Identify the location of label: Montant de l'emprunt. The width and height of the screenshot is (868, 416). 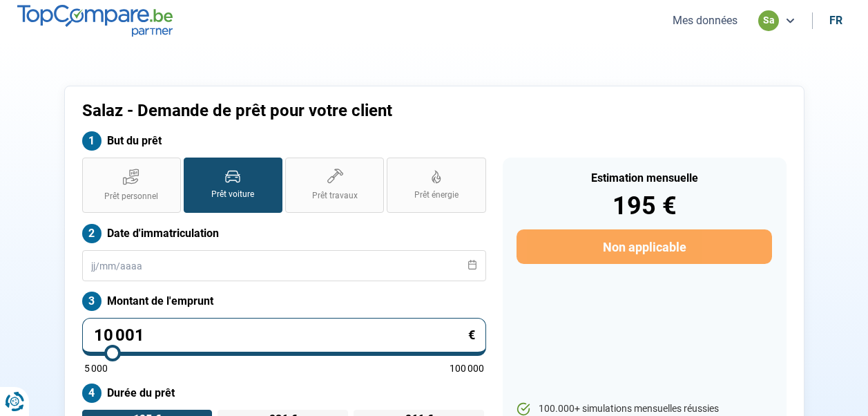
(284, 301).